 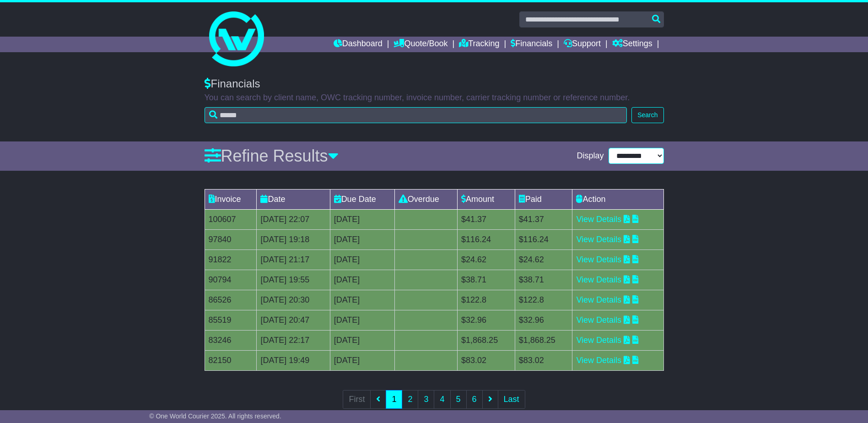 What do you see at coordinates (487, 199) in the screenshot?
I see `td: Amount` at bounding box center [487, 199].